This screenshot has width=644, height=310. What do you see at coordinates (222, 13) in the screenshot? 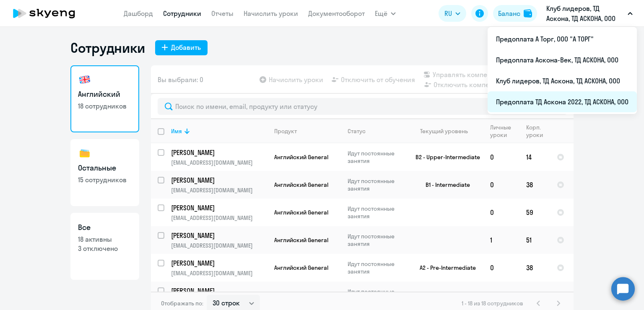
I see `a: Отчеты` at bounding box center [222, 13].